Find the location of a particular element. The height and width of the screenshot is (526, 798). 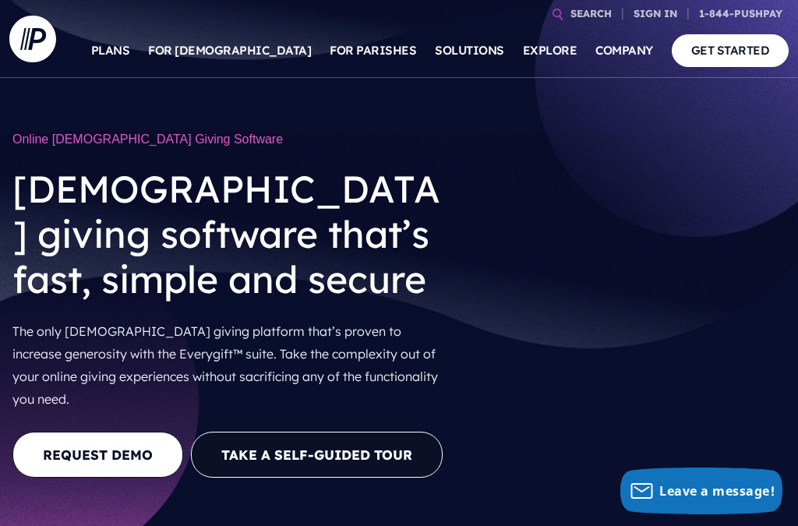

button: Take a Self-guided Tour is located at coordinates (316, 454).